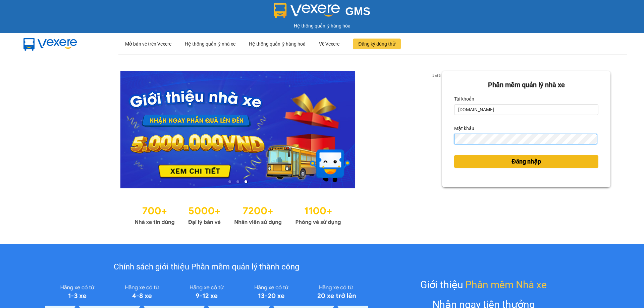 The height and width of the screenshot is (308, 644). What do you see at coordinates (483, 285) in the screenshot?
I see `div: Giới thiệu` at bounding box center [483, 285].